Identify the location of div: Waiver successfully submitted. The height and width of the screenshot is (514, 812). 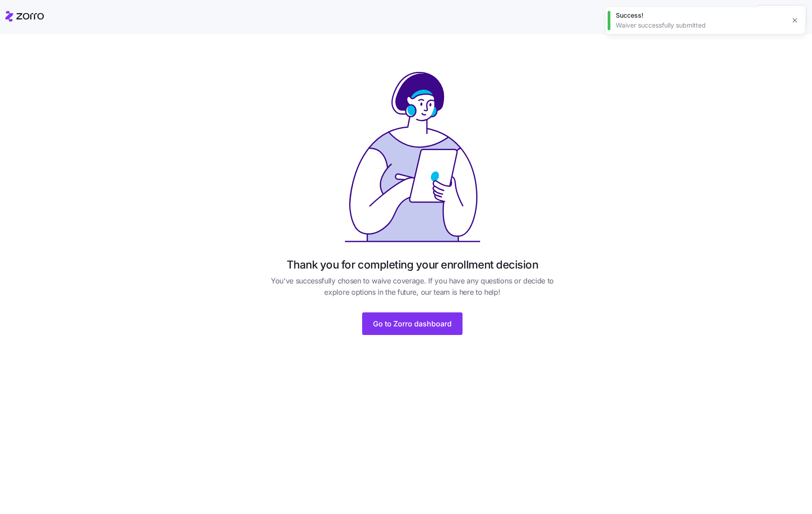
(700, 25).